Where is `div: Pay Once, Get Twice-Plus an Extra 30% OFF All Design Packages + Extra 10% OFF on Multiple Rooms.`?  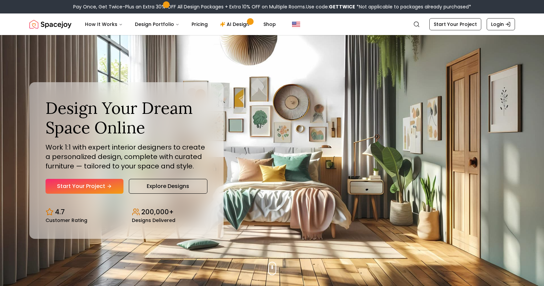 div: Pay Once, Get Twice-Plus an Extra 30% OFF All Design Packages + Extra 10% OFF on Multiple Rooms. is located at coordinates (272, 7).